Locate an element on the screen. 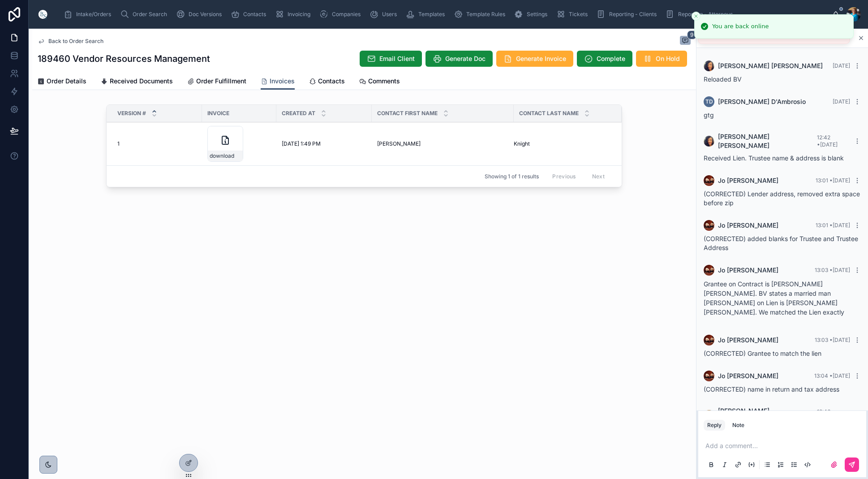 This screenshot has width=868, height=479. h1: 189460 Vendor Resources Management is located at coordinates (124, 59).